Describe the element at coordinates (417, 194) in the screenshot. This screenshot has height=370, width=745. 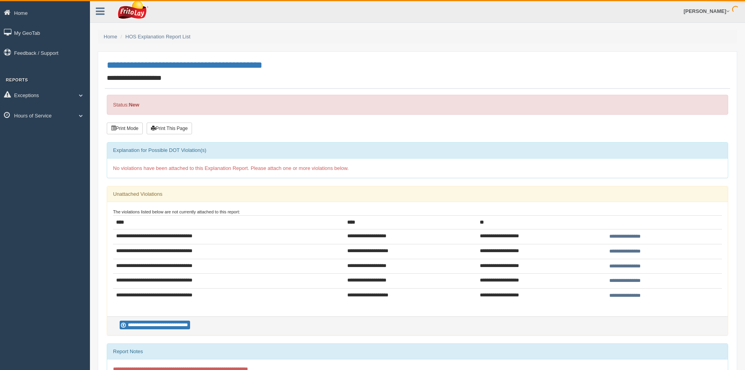
I see `div: Unattached Violations` at that location.